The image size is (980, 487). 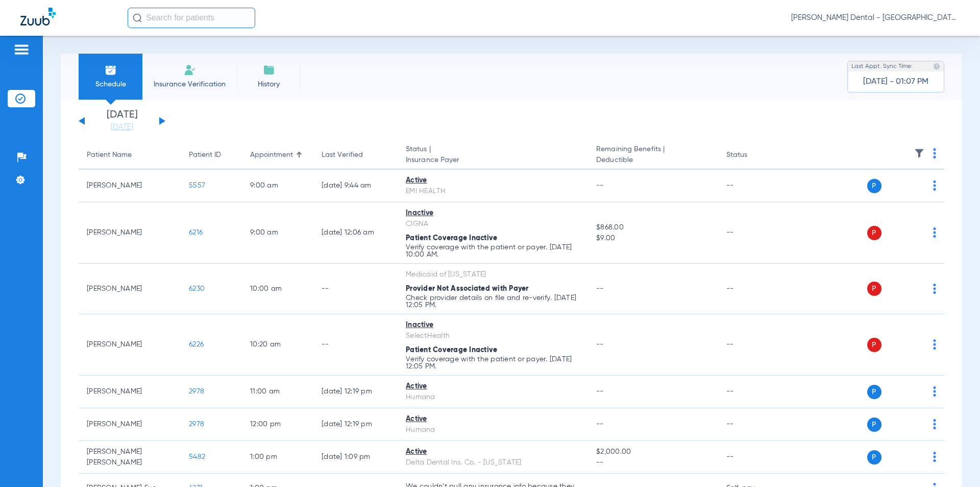 What do you see at coordinates (110, 85) in the screenshot?
I see `span: Schedule` at bounding box center [110, 85].